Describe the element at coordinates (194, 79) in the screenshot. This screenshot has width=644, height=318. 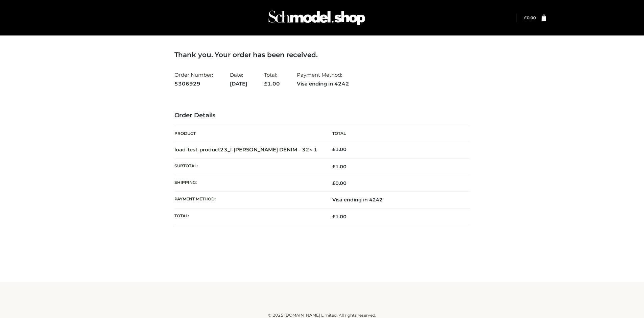
I see `li: Order Number:` at that location.